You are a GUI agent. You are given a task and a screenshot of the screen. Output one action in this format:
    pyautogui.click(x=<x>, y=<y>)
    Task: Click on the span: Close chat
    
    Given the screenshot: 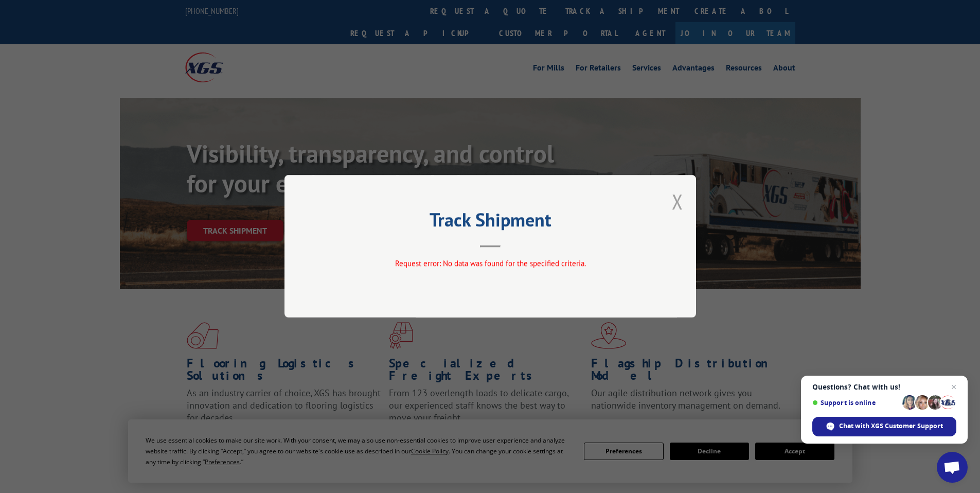 What is the action you would take?
    pyautogui.click(x=954, y=387)
    